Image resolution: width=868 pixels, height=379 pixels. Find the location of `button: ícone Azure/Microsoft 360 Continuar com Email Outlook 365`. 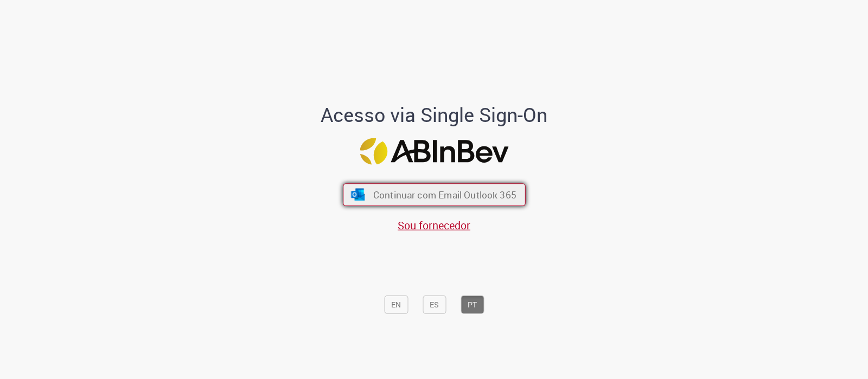

button: ícone Azure/Microsoft 360 Continuar com Email Outlook 365 is located at coordinates (434, 195).